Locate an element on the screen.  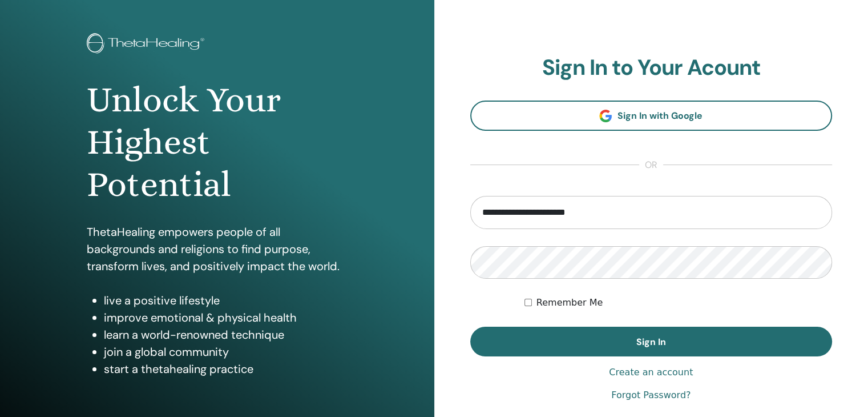
li: live a positive lifestyle is located at coordinates (226, 301).